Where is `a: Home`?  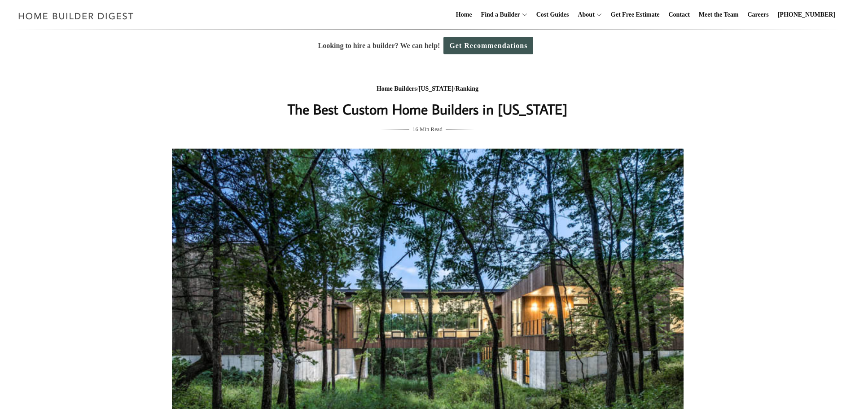 a: Home is located at coordinates (464, 15).